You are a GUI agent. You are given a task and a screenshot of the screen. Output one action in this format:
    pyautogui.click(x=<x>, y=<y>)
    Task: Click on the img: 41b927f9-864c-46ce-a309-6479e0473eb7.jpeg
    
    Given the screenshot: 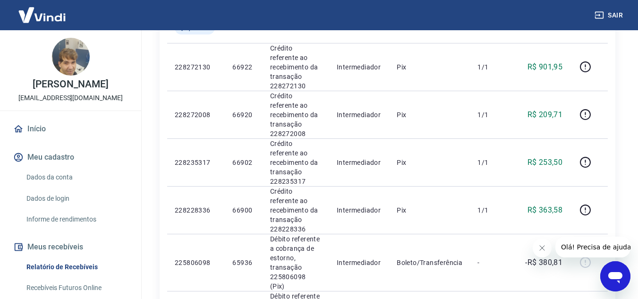 What is the action you would take?
    pyautogui.click(x=71, y=57)
    